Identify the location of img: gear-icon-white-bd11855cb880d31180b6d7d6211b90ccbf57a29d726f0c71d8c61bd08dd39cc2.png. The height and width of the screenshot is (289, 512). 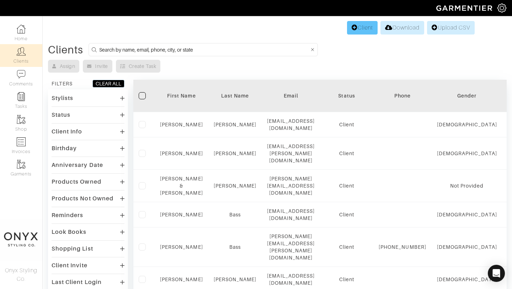
(502, 8).